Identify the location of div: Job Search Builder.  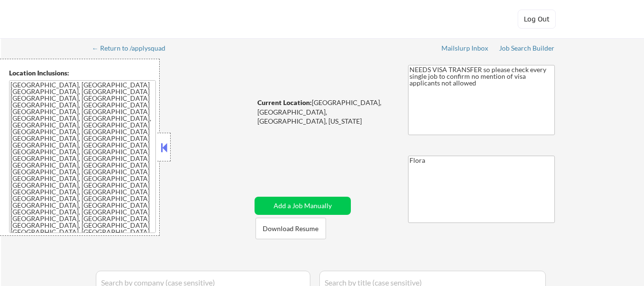
(527, 48).